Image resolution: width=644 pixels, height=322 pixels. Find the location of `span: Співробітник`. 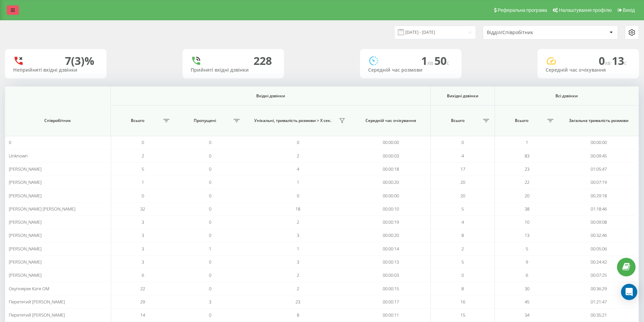

span: Співробітник is located at coordinates (58, 121).